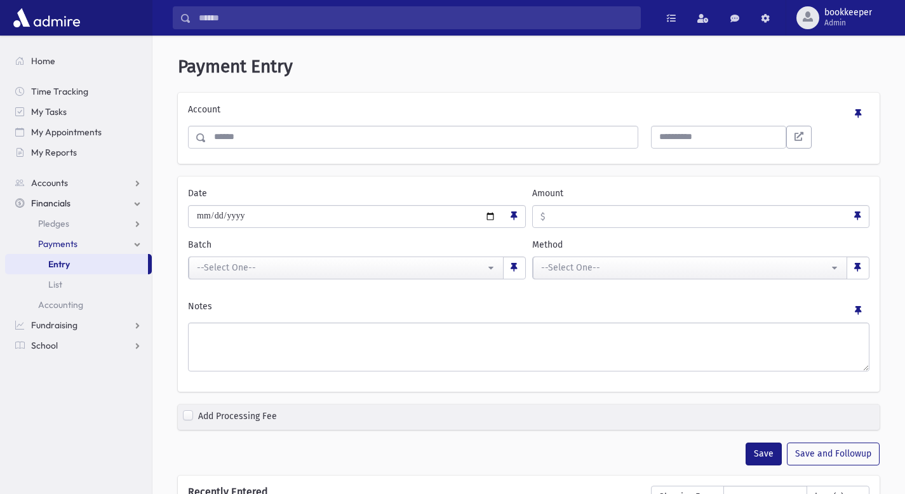  What do you see at coordinates (49, 112) in the screenshot?
I see `span: My Tasks` at bounding box center [49, 112].